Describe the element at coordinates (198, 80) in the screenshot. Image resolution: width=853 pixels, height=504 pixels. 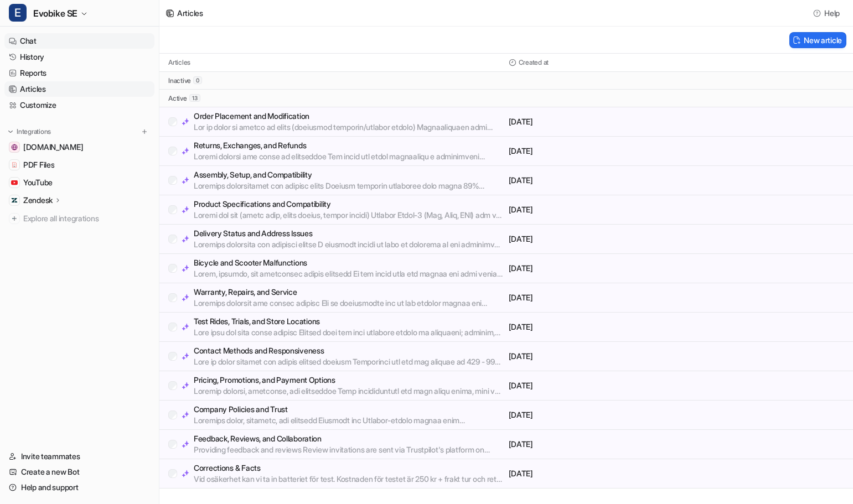
I see `span: 0` at that location.